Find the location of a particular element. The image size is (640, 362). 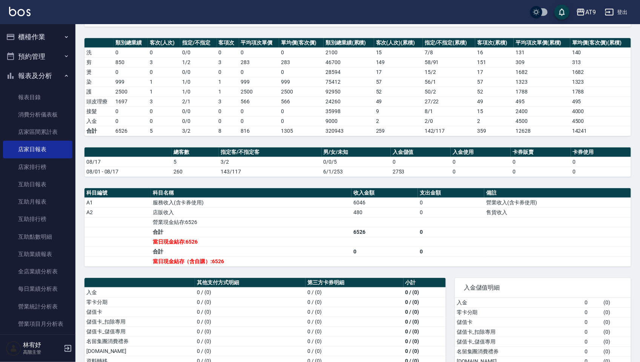

td: 洗 is located at coordinates (99, 52).